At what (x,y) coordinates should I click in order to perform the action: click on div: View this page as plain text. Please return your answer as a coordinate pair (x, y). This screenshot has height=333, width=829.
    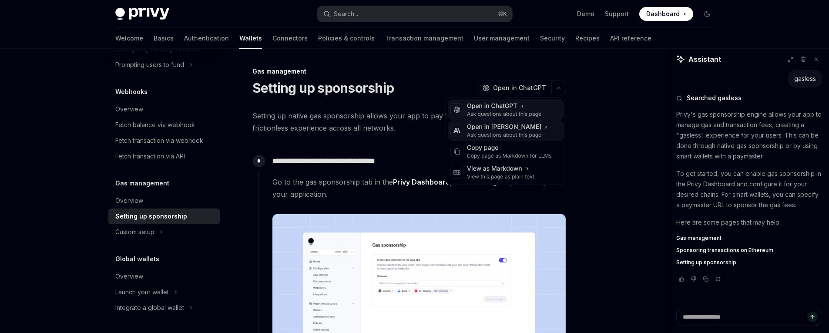
    Looking at the image, I should click on (500, 177).